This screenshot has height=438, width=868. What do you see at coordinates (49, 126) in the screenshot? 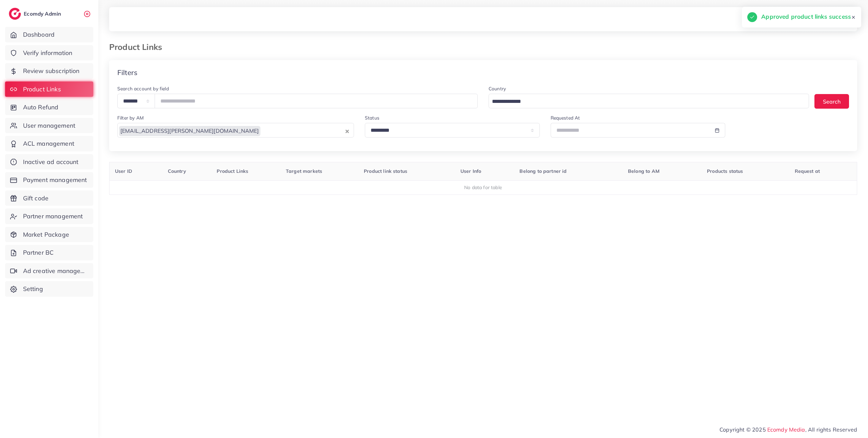
I see `span: User management` at bounding box center [49, 126].